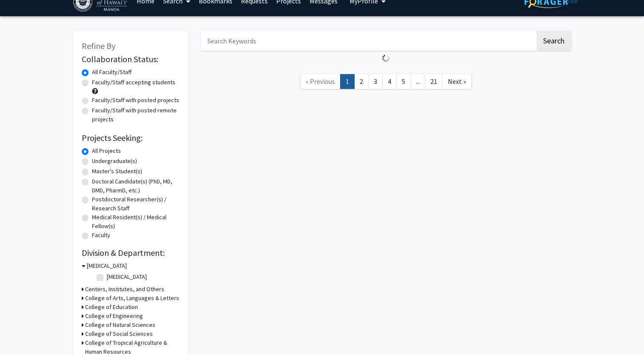  Describe the element at coordinates (136, 186) in the screenshot. I see `label: Doctoral Candidate(s) (PhD, MD, DMD, PharmD, etc.)` at that location.